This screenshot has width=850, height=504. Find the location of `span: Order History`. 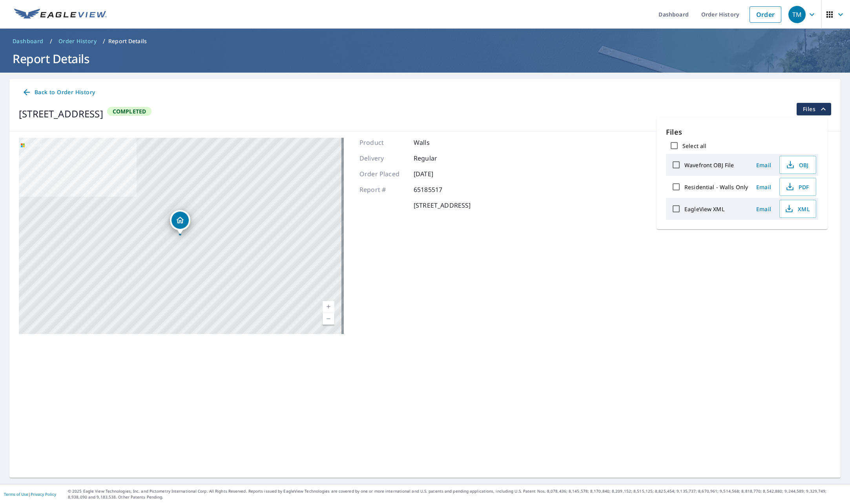

span: Order History is located at coordinates (77, 41).